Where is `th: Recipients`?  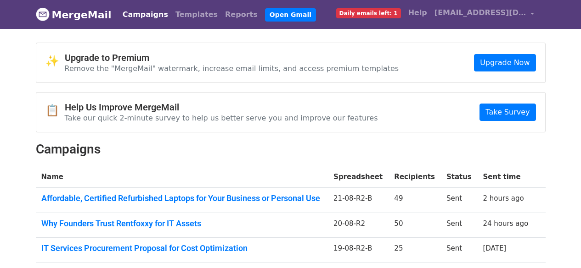 th: Recipients is located at coordinates (414, 177).